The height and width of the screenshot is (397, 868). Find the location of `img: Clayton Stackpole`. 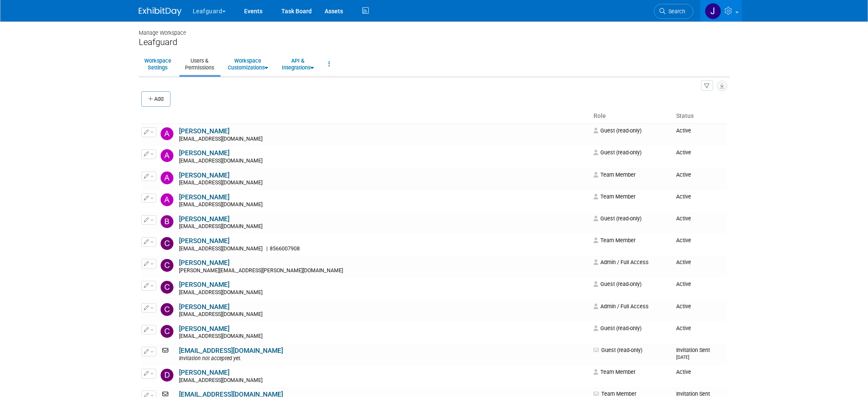

img: Clayton Stackpole is located at coordinates (167, 310).